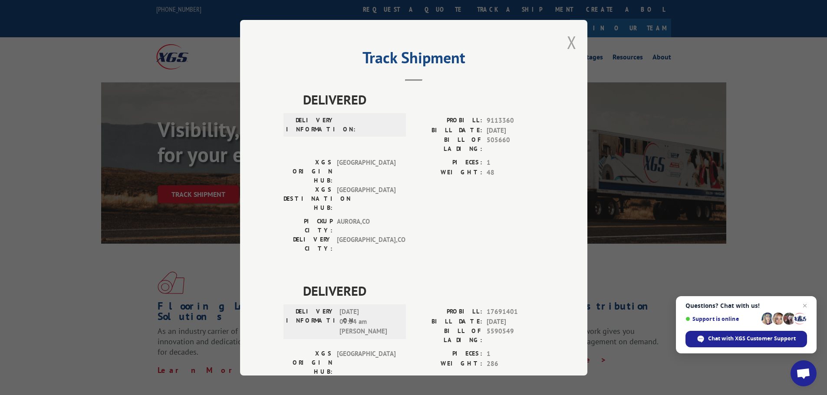 The image size is (827, 395). I want to click on span: Questions? Chat with us!, so click(746, 306).